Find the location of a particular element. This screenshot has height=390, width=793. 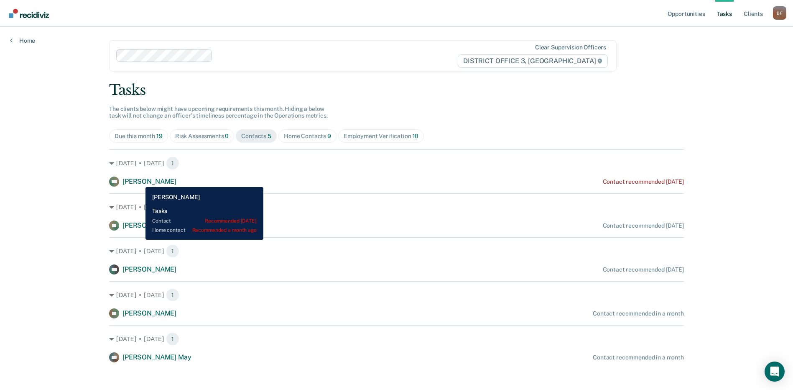

span: 9 is located at coordinates (329, 136).